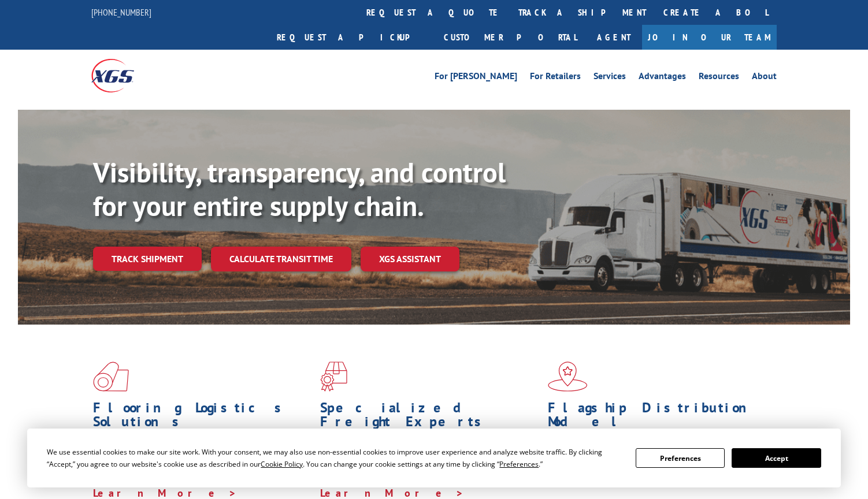 Image resolution: width=868 pixels, height=499 pixels. I want to click on a: Advantages, so click(662, 78).